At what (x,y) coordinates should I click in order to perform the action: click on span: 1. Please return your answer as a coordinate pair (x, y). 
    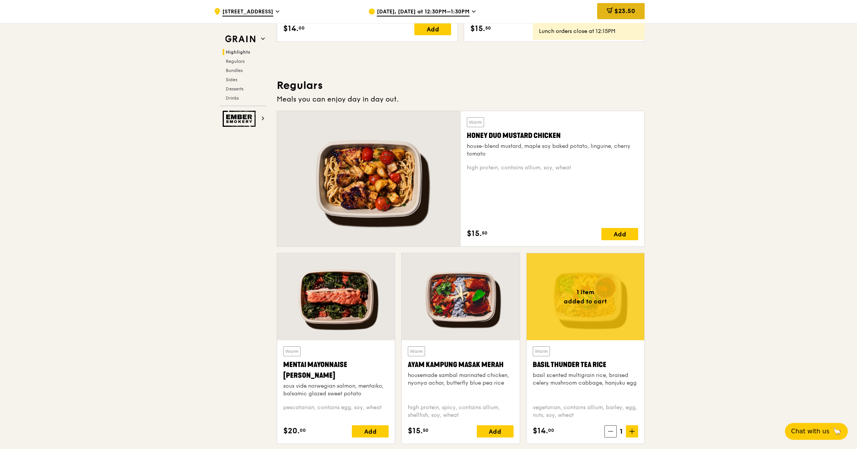
    Looking at the image, I should click on (621, 432).